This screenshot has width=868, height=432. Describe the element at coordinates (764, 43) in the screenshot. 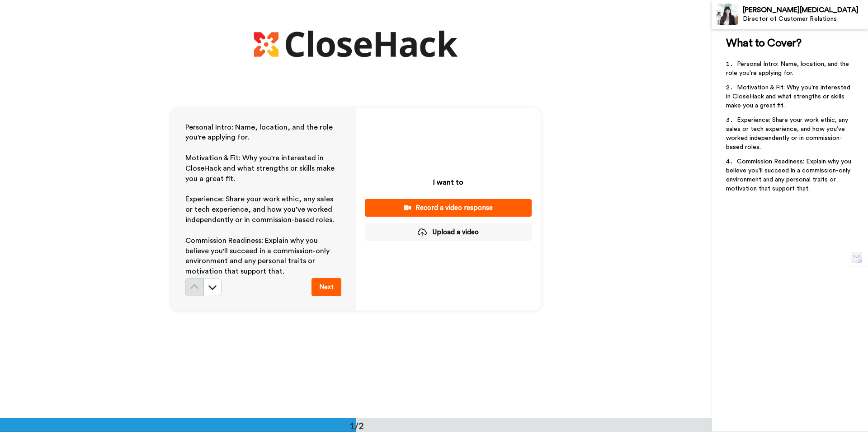

I see `span: What to Cover?` at that location.